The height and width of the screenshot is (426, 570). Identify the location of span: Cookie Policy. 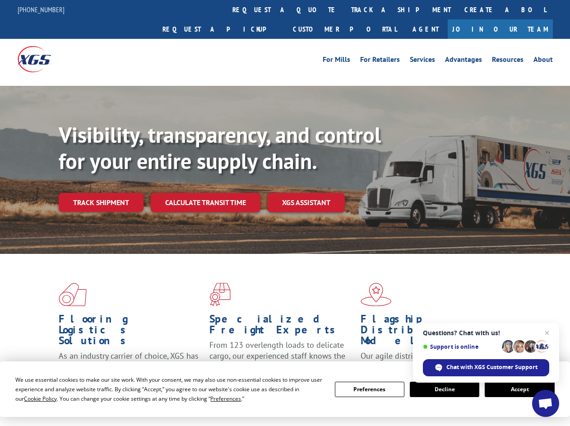
(40, 398).